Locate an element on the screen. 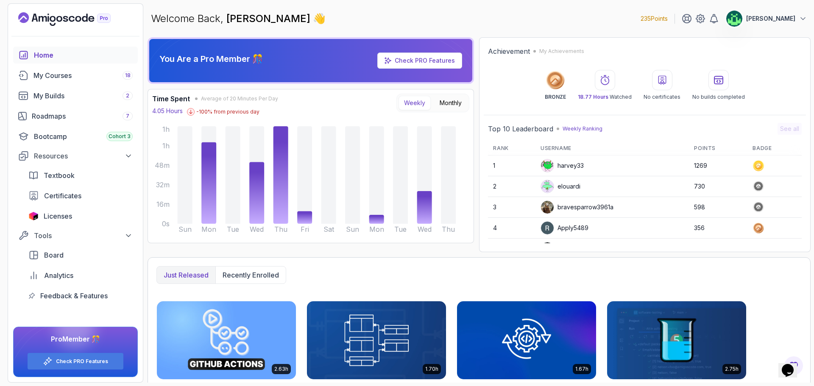 The height and width of the screenshot is (386, 814). button: Just released is located at coordinates (186, 275).